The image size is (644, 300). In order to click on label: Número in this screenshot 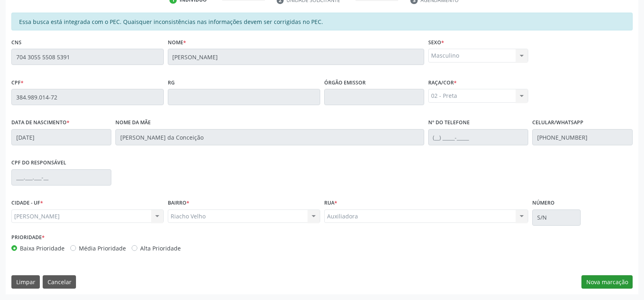, I will do `click(543, 203)`.